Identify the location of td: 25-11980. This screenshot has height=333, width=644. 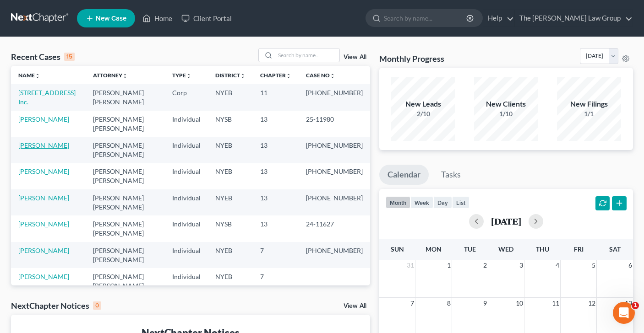
(334, 124).